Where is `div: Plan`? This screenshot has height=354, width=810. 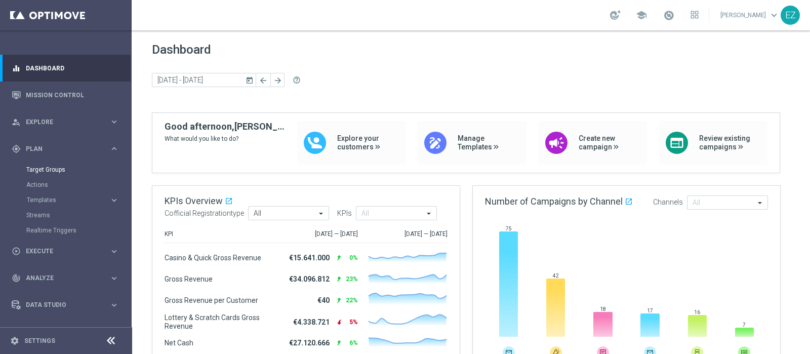 div: Plan is located at coordinates (60, 149).